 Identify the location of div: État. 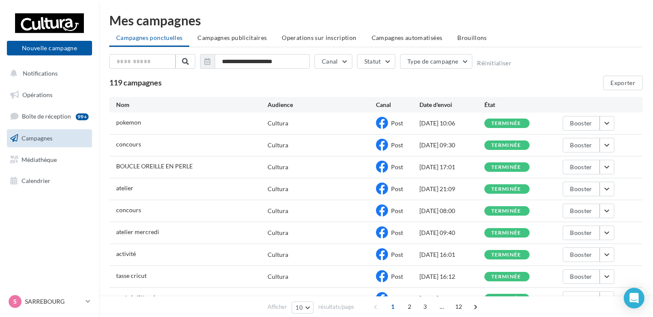
(516, 105).